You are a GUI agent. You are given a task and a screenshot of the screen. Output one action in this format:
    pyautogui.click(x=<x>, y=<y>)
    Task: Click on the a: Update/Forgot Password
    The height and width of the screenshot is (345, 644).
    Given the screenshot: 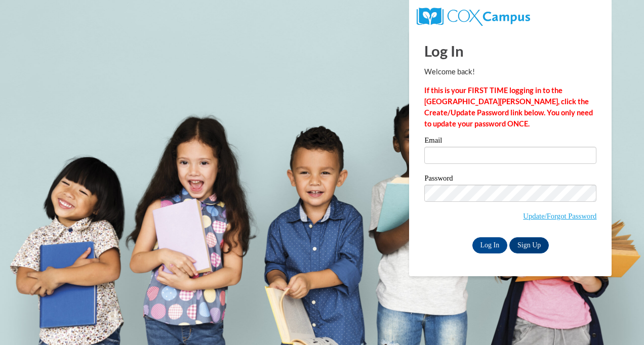 What is the action you would take?
    pyautogui.click(x=559, y=216)
    